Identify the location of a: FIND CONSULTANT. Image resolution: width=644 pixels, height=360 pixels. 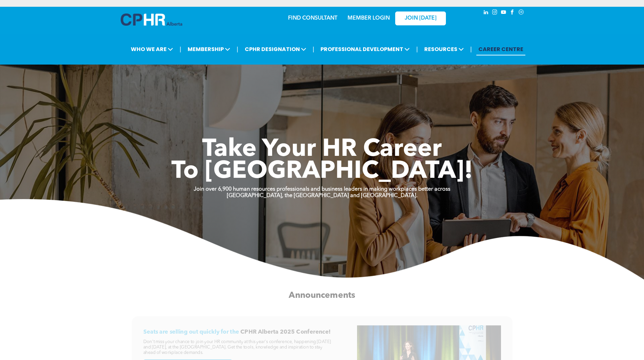
(313, 18).